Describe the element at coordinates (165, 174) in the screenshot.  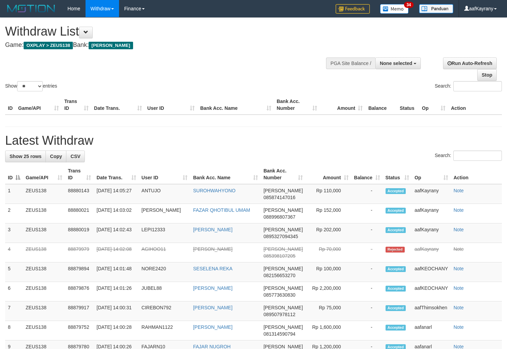
I see `th: User ID: activate to sort column ascending` at that location.